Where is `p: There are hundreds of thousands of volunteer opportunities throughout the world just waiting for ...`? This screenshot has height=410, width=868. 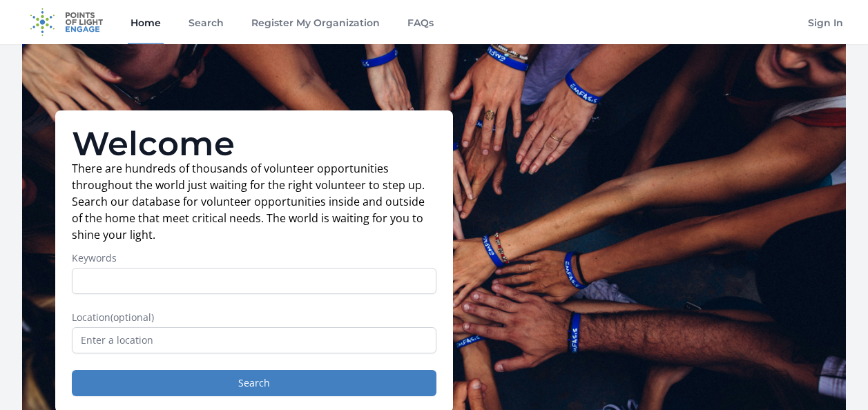
p: There are hundreds of thousands of volunteer opportunities throughout the world just waiting for ... is located at coordinates (254, 202).